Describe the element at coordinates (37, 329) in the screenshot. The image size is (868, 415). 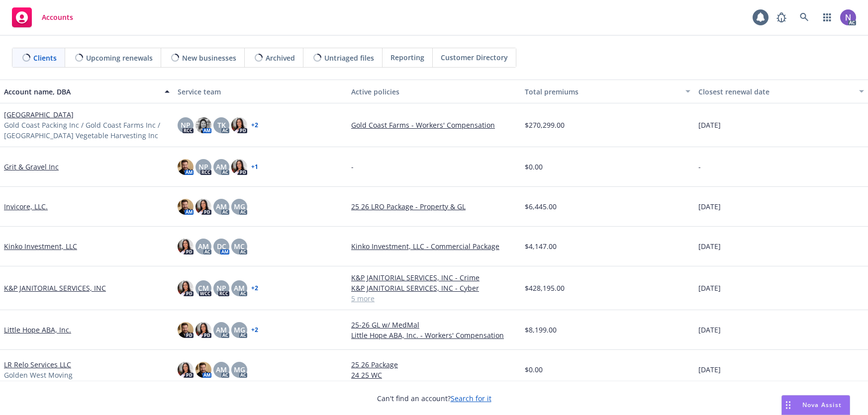
I see `a: Little Hope ABA, Inc.` at that location.